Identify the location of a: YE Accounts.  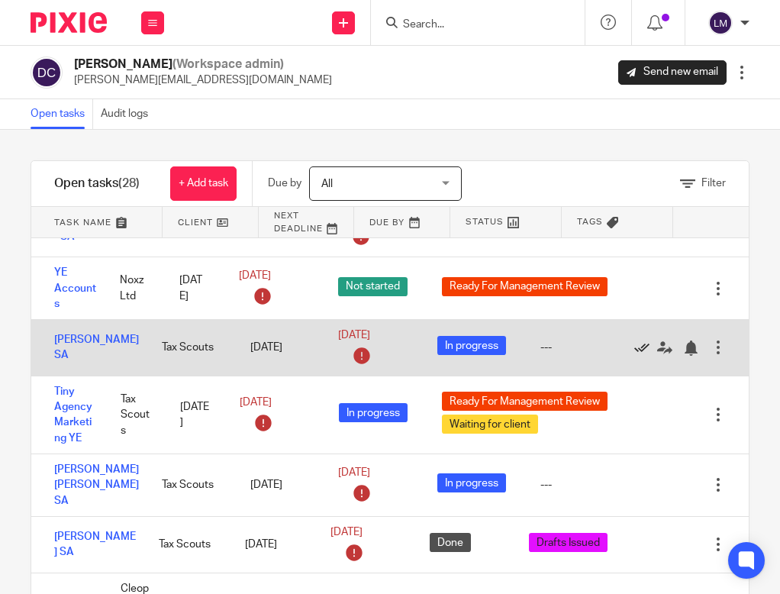
(75, 288).